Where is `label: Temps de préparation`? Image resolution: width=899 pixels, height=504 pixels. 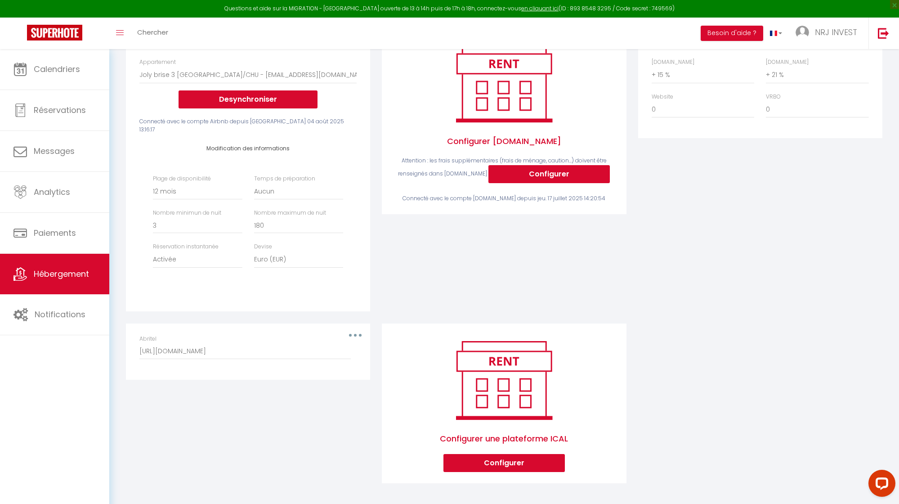
label: Temps de préparation is located at coordinates (285, 179).